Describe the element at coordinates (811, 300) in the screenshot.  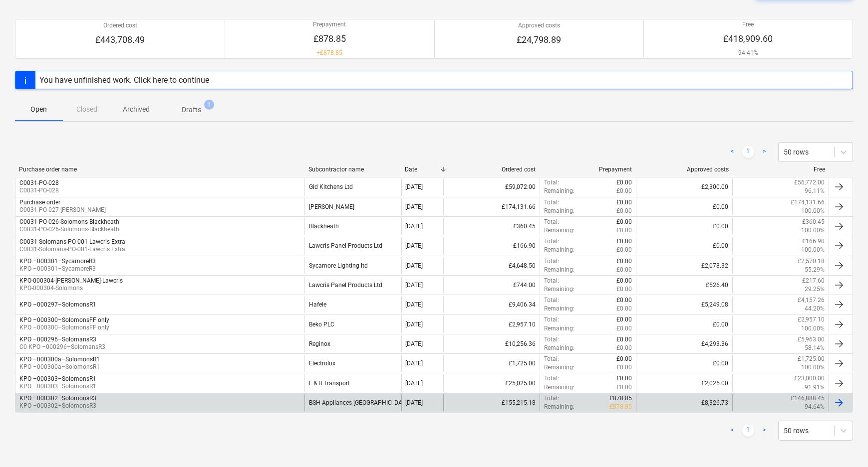
I see `p: £4,157.26` at that location.